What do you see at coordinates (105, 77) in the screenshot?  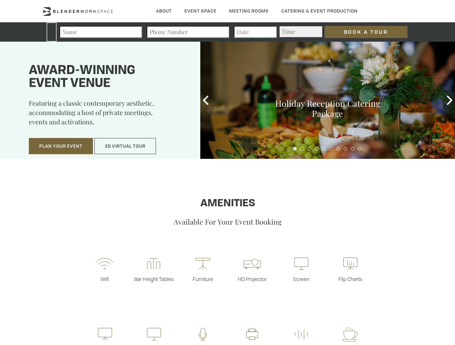 I see `h1: Award-winning event venue` at bounding box center [105, 77].